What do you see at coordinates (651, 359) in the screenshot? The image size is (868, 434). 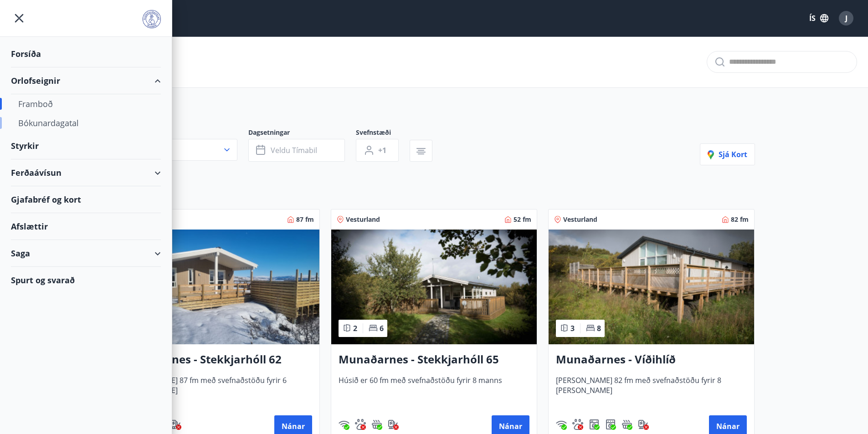 I see `h3: Munaðarnes - Víðihlíð` at bounding box center [651, 359].